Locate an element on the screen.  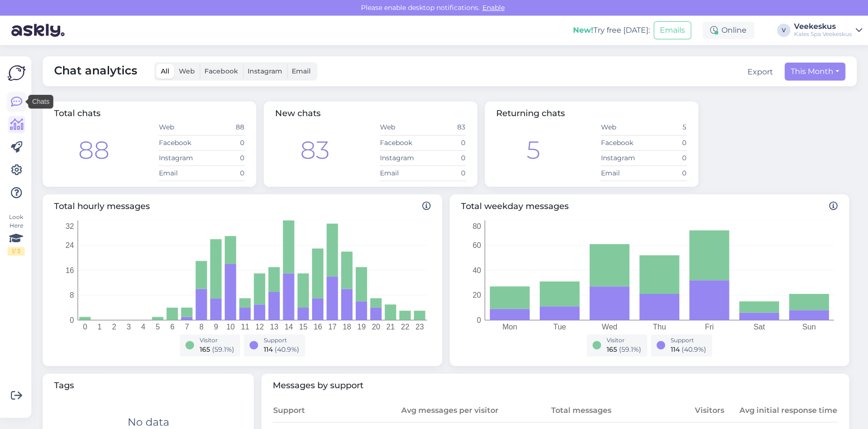
div: 1 / 3 is located at coordinates (16, 252).